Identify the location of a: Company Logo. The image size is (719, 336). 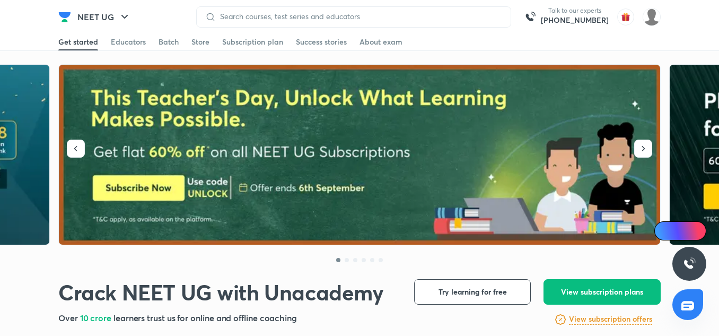
(65, 17).